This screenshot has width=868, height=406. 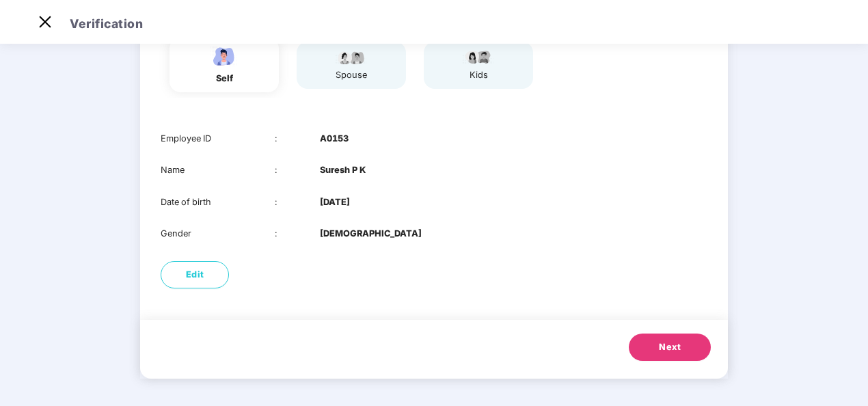 I want to click on b: Suresh P K, so click(x=342, y=170).